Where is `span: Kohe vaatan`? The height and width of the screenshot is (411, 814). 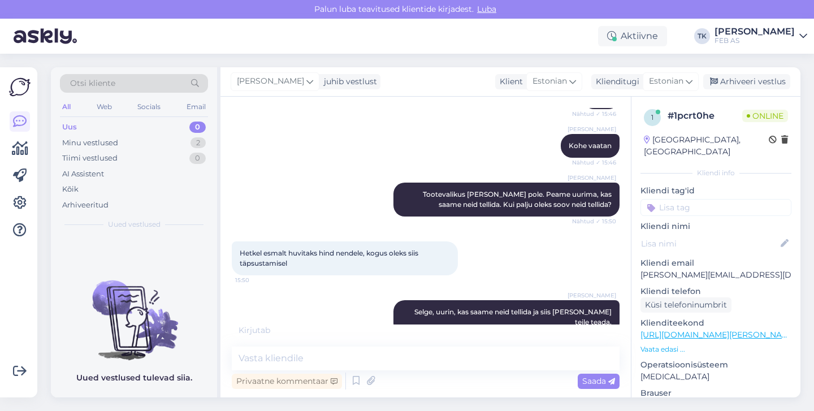 span: Kohe vaatan is located at coordinates (590, 145).